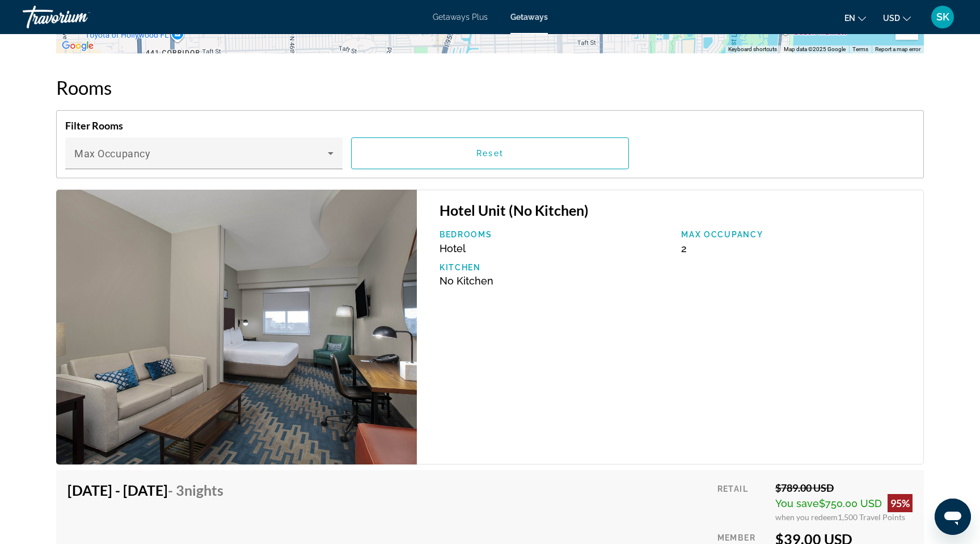 The width and height of the screenshot is (980, 544). Describe the element at coordinates (555, 234) in the screenshot. I see `p: Bedrooms` at that location.